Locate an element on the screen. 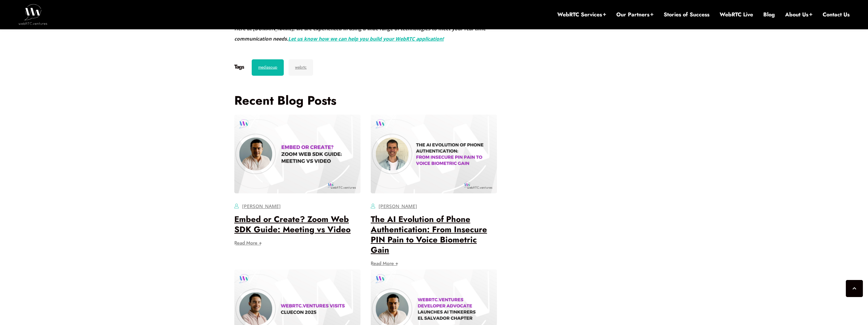 The width and height of the screenshot is (868, 325). img: WebRTC.ventures is located at coordinates (33, 15).